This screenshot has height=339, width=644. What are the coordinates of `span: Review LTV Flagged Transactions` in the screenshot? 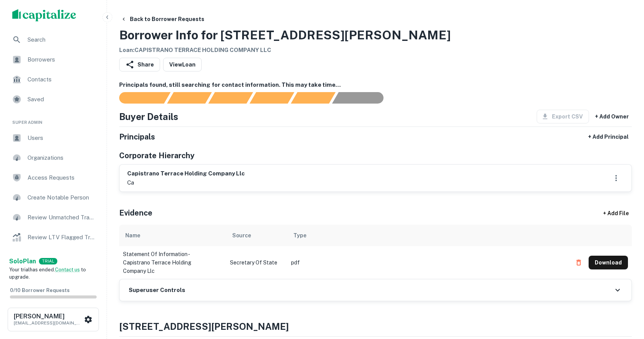 It's located at (62, 238).